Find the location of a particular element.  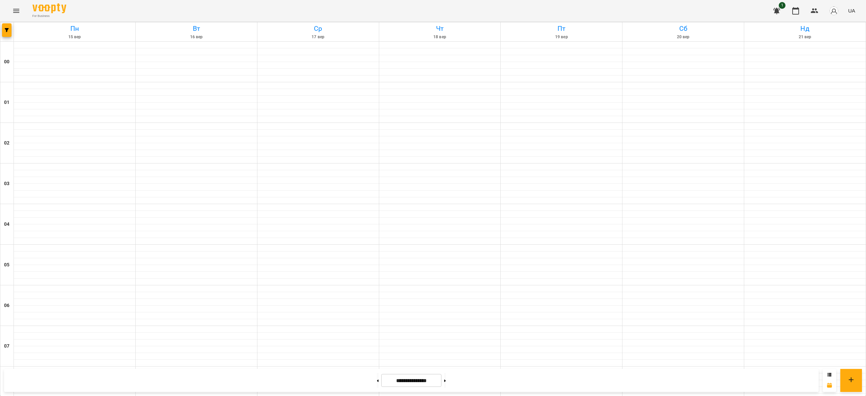

button: Menu is located at coordinates (16, 11).